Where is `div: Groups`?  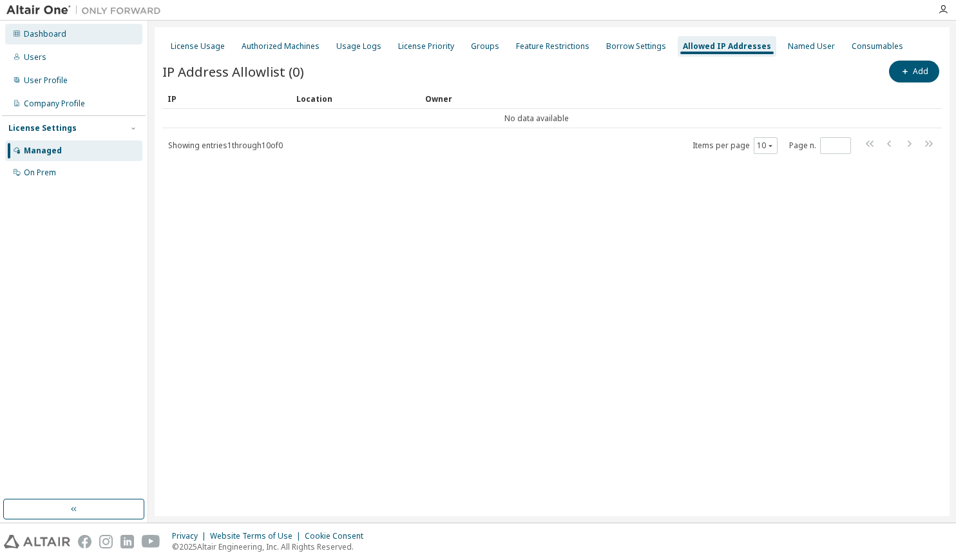 div: Groups is located at coordinates (485, 46).